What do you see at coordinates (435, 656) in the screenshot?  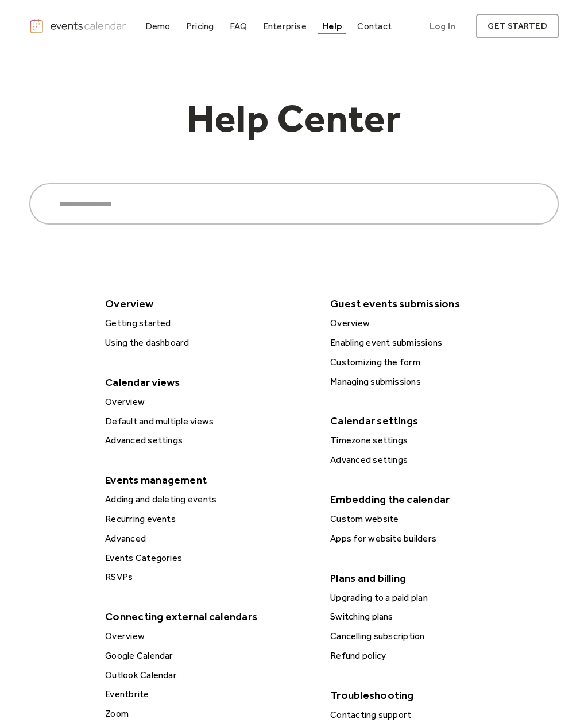 I see `div: Refund policy` at bounding box center [435, 656].